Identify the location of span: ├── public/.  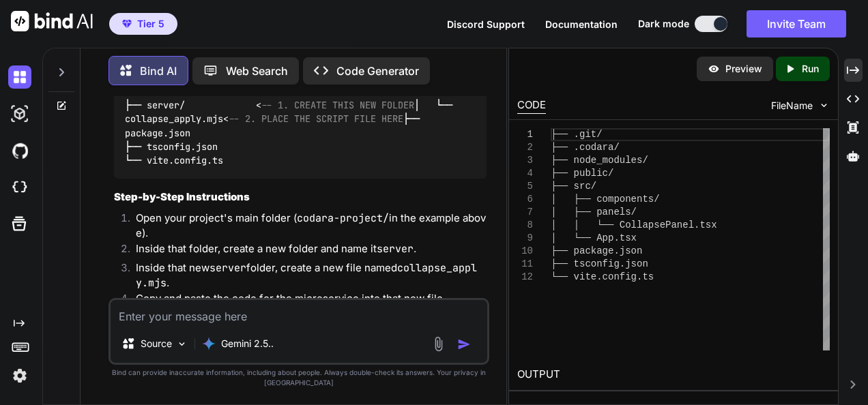
(582, 173).